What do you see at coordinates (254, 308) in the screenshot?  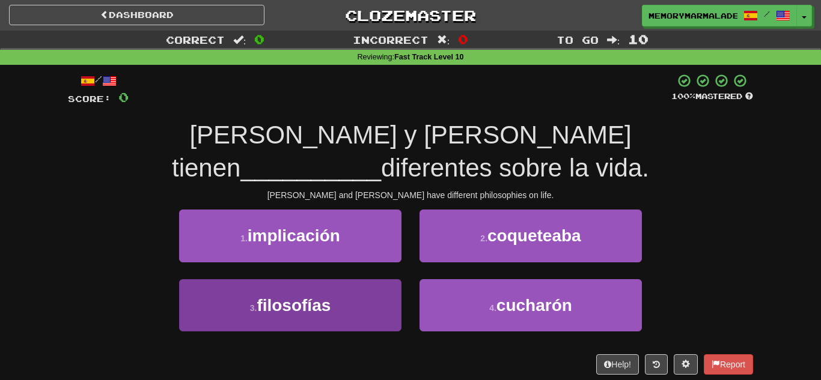 I see `small: 3 .` at bounding box center [254, 308].